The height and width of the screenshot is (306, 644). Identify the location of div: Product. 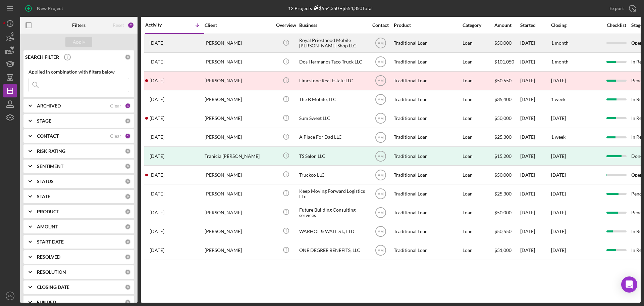
(428, 25).